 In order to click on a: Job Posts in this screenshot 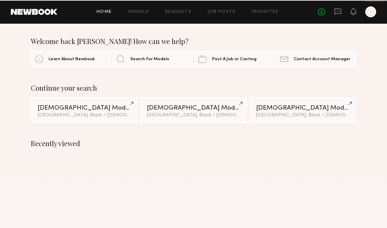, I will do `click(221, 12)`.